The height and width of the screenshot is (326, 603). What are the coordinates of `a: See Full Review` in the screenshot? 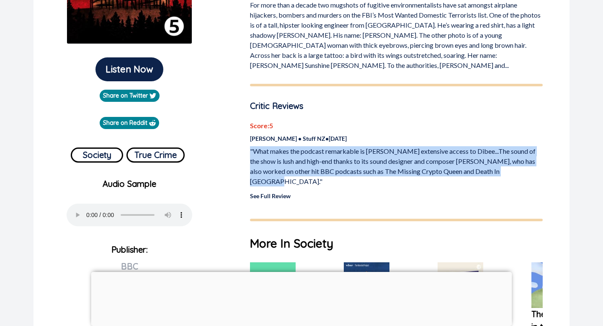 It's located at (270, 195).